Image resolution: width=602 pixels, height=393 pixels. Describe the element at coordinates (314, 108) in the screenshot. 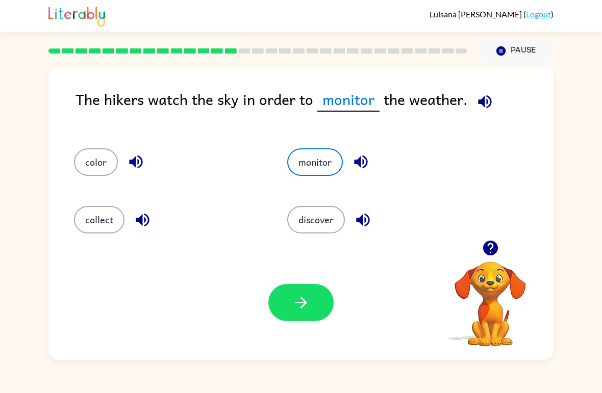

I see `div: The hikers watch the sky in order to the weather.` at that location.